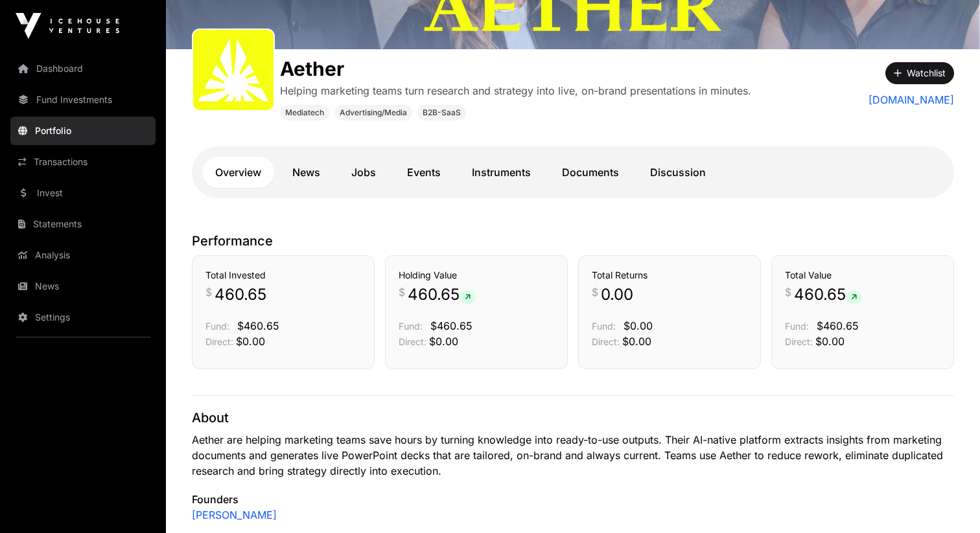  What do you see at coordinates (234, 70) in the screenshot?
I see `img: Aether-Icon.svg` at bounding box center [234, 70].